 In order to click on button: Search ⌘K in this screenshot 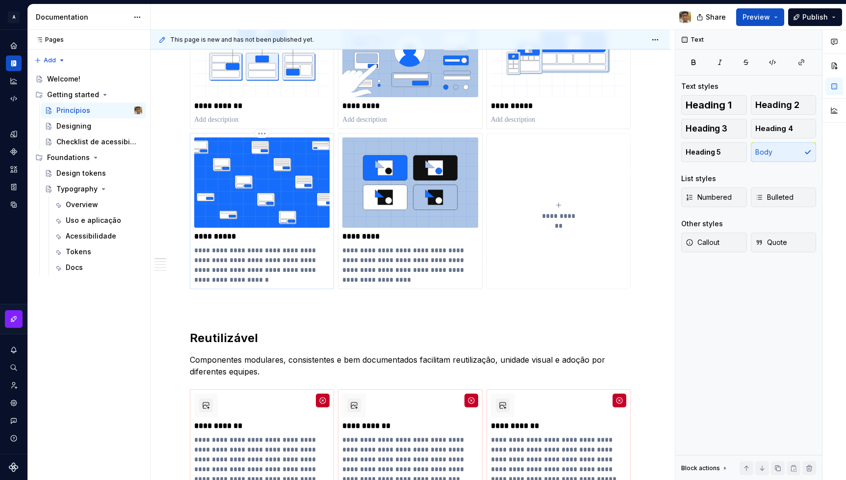, I will do `click(14, 367)`.